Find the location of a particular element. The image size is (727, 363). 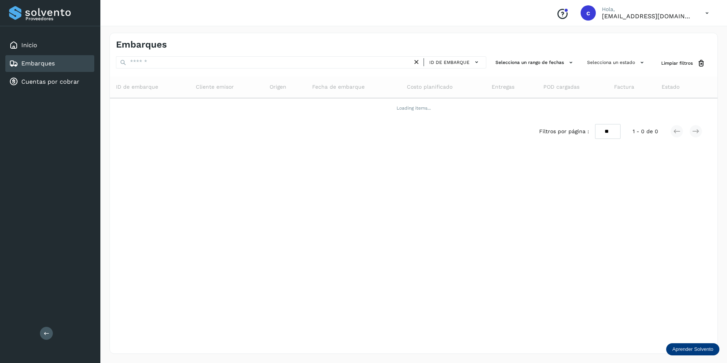

p: cuentasxcobrar@readysolutions.com.mx is located at coordinates (648, 16).